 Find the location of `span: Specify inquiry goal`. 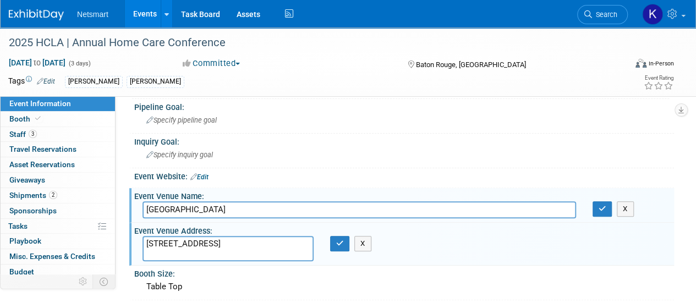

span: Specify inquiry goal is located at coordinates (179, 155).